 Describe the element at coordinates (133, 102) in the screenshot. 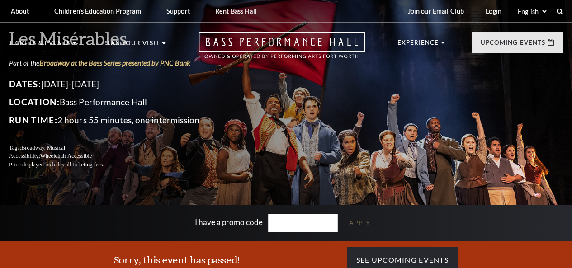

I see `p: Bass Performance Hall` at that location.